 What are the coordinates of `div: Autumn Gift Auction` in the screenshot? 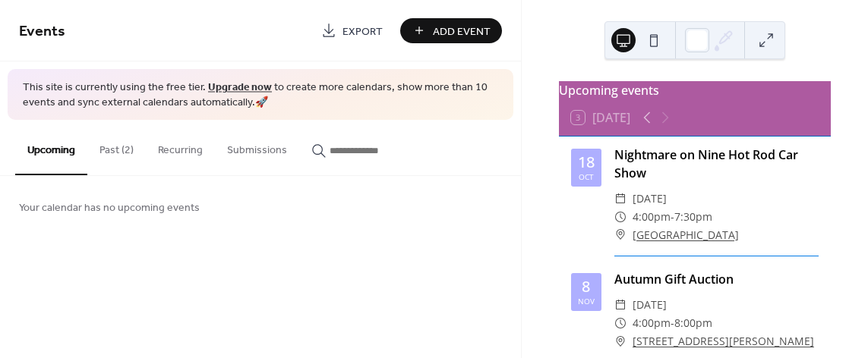 It's located at (716, 280).